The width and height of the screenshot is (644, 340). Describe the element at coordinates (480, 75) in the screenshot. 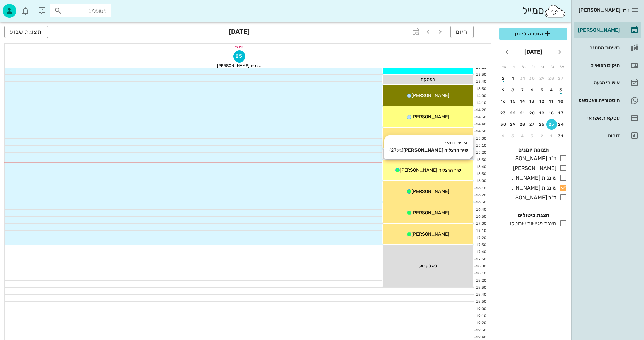

I see `div: 13:30` at that location.